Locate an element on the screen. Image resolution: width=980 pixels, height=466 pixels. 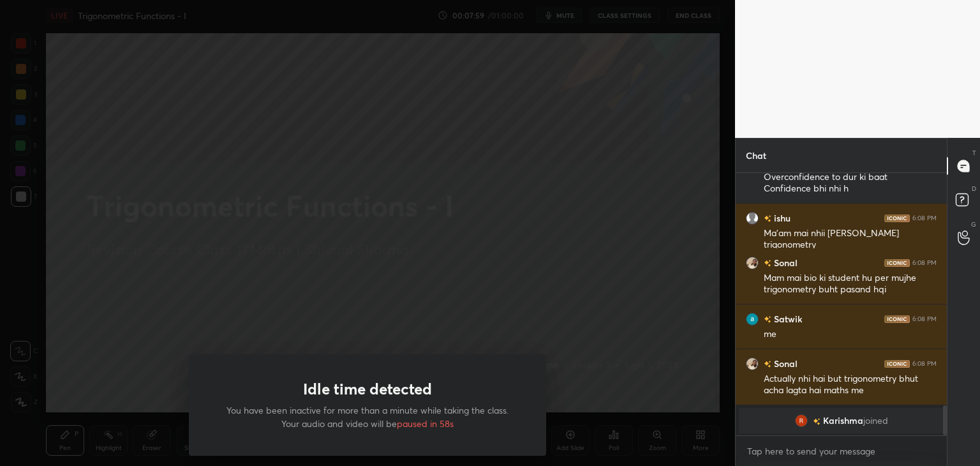
p: D is located at coordinates (974, 188).